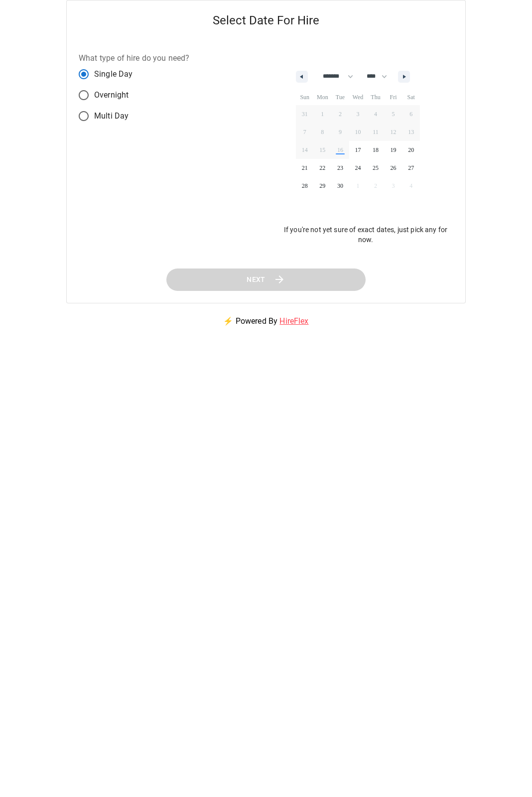 The height and width of the screenshot is (797, 532). I want to click on span: Tue, so click(340, 97).